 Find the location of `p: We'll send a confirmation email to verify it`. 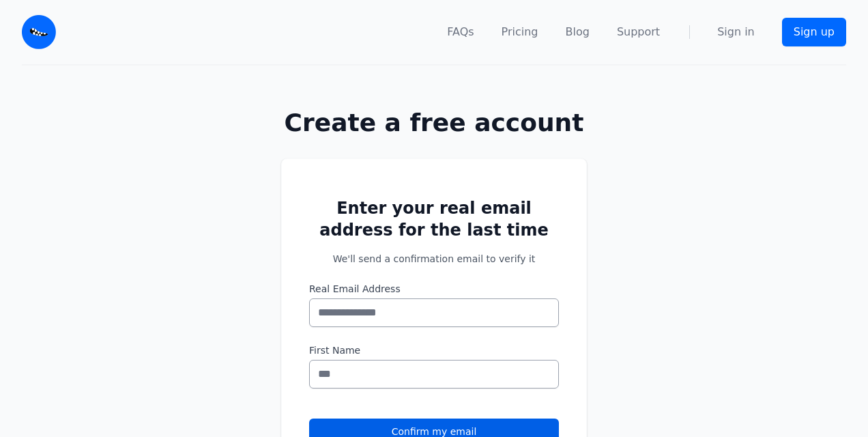

p: We'll send a confirmation email to verify it is located at coordinates (434, 259).